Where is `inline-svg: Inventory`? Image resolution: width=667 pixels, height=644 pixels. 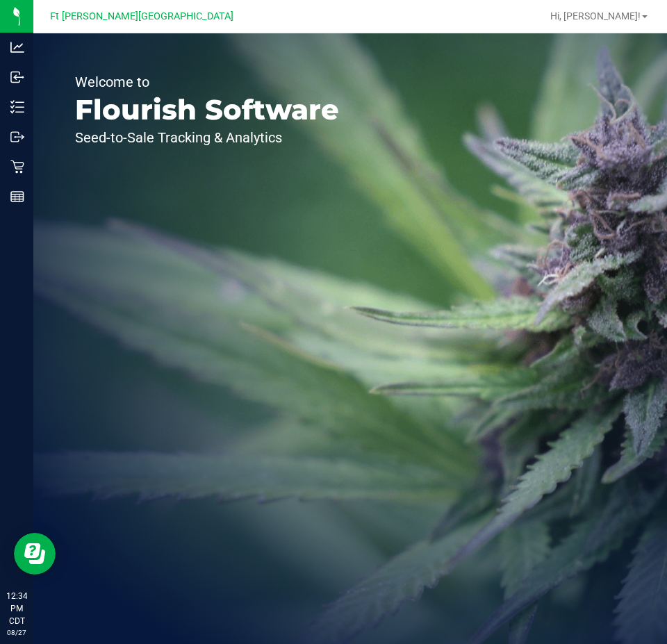
inline-svg: Inventory is located at coordinates (18, 107).